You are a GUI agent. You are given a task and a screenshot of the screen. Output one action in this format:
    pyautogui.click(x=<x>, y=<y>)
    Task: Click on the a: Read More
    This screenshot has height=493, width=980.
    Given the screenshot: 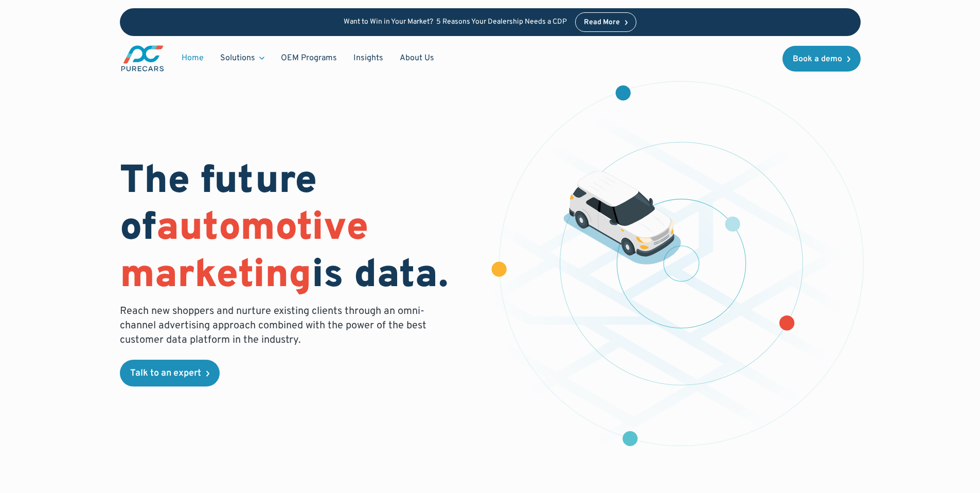 What is the action you would take?
    pyautogui.click(x=606, y=22)
    